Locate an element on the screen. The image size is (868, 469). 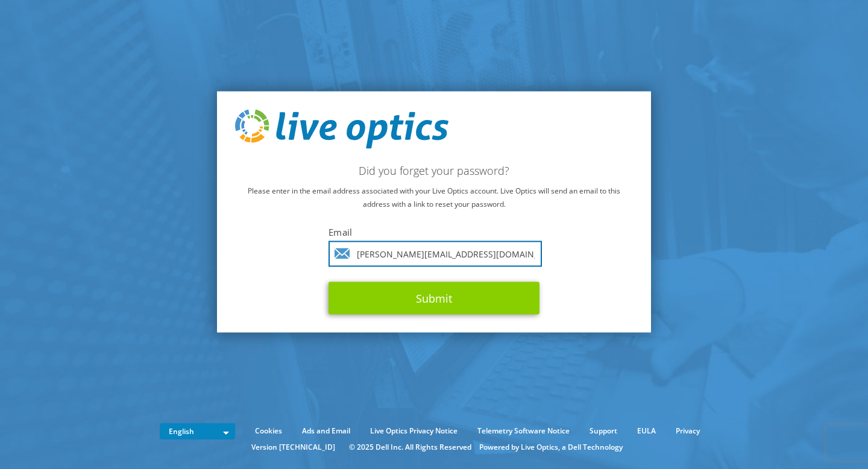
a: Privacy is located at coordinates (687, 431).